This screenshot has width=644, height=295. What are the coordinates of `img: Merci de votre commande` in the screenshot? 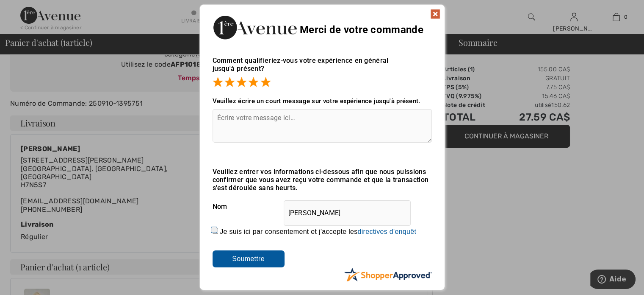 It's located at (256, 27).